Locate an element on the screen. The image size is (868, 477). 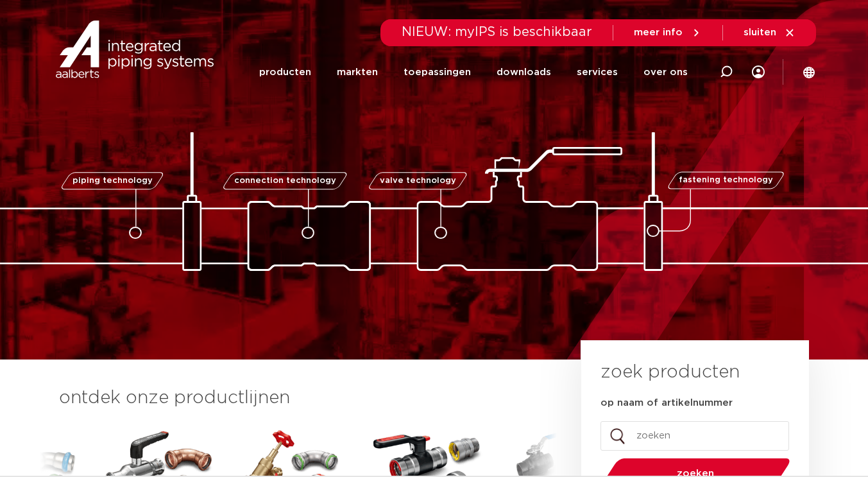
span: fastening technology is located at coordinates (725, 180).